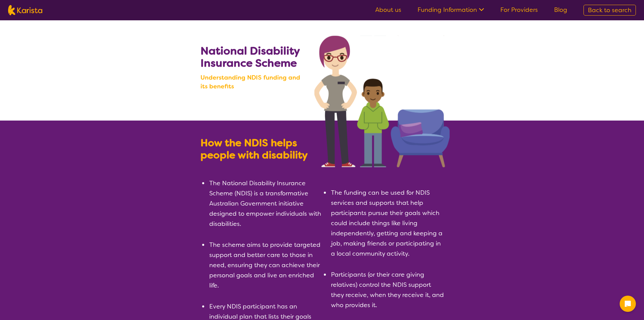 The width and height of the screenshot is (644, 320). What do you see at coordinates (561, 9) in the screenshot?
I see `a: Blog` at bounding box center [561, 9].